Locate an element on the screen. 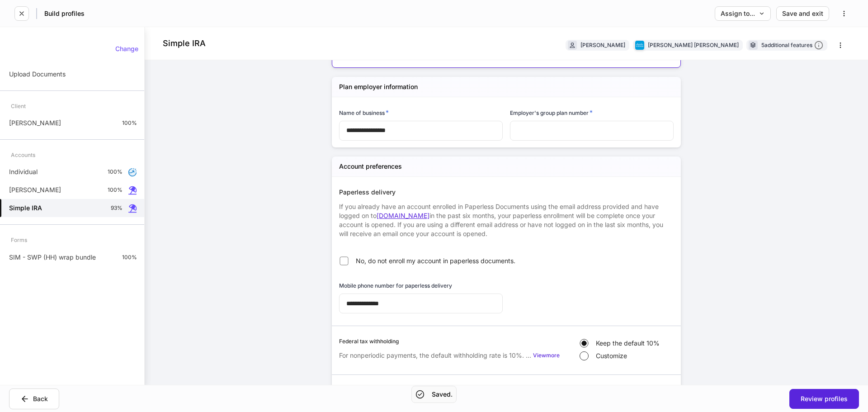  p: 93% is located at coordinates (117, 208).